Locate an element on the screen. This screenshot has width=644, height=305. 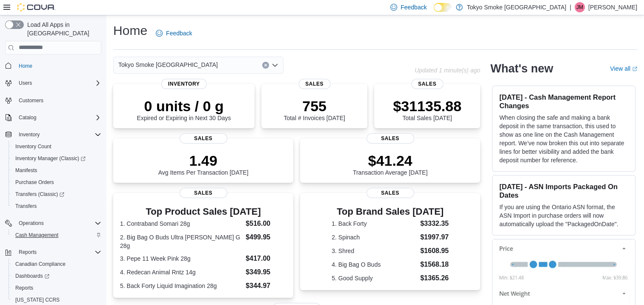
button: Inventory Count is located at coordinates (57, 146).